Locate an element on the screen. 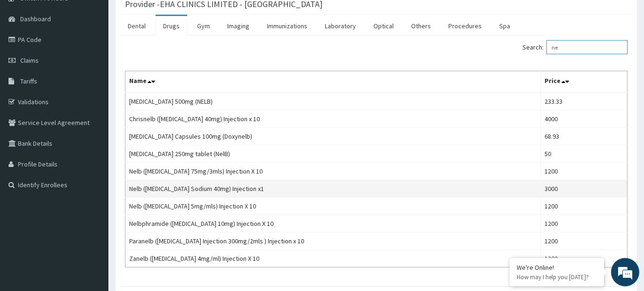 This screenshot has width=644, height=291. th: Price is located at coordinates (584, 82).